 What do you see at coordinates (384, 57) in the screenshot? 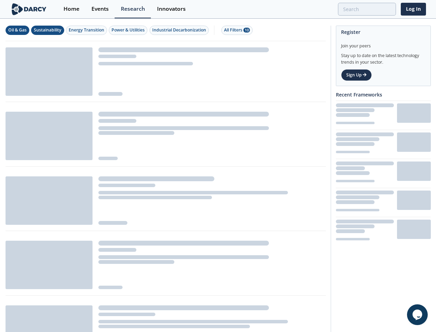
I see `div: Stay up to date on the latest technology trends in your sector.` at bounding box center [384, 57].